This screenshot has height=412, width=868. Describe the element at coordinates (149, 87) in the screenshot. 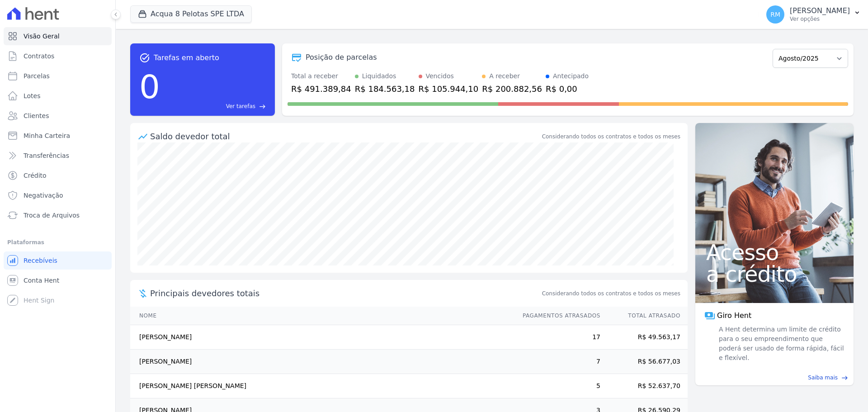

I see `div: 0` at that location.